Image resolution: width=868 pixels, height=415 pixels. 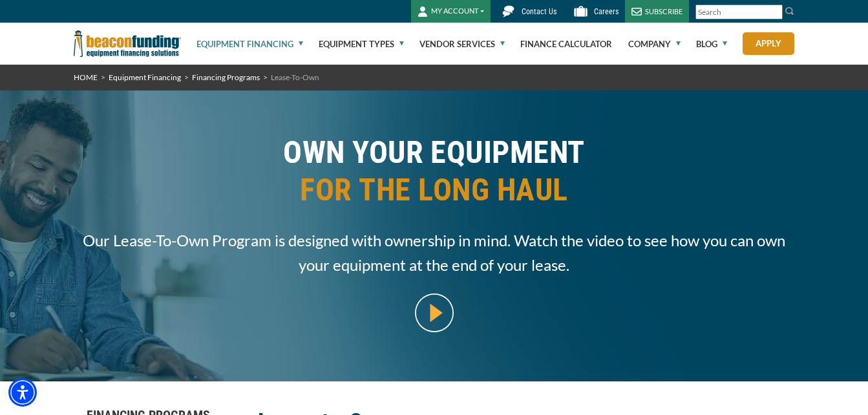 What do you see at coordinates (789, 11) in the screenshot?
I see `img: Search` at bounding box center [789, 11].